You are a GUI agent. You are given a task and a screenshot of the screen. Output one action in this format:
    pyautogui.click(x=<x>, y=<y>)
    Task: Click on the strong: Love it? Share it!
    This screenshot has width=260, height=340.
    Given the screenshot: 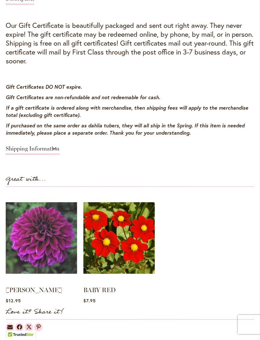 What is the action you would take?
    pyautogui.click(x=35, y=314)
    